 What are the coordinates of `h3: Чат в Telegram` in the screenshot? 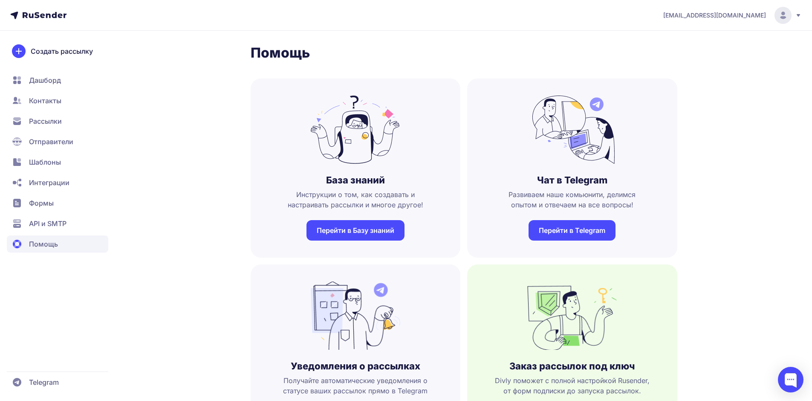 It's located at (572, 180).